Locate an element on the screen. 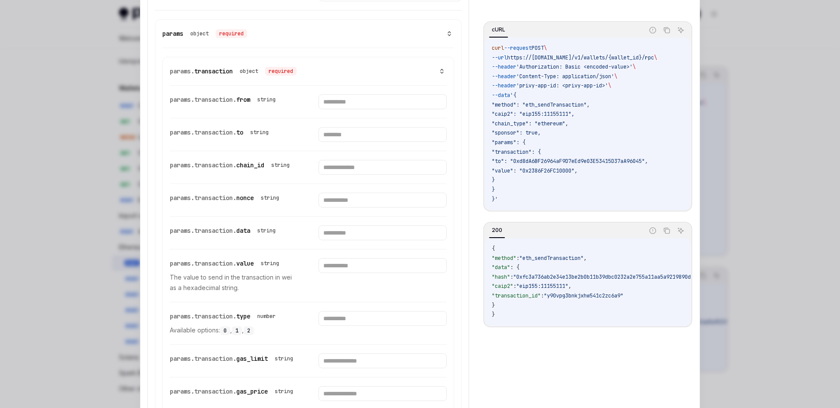  div: params.transaction.gas_limit is located at coordinates (233, 359).